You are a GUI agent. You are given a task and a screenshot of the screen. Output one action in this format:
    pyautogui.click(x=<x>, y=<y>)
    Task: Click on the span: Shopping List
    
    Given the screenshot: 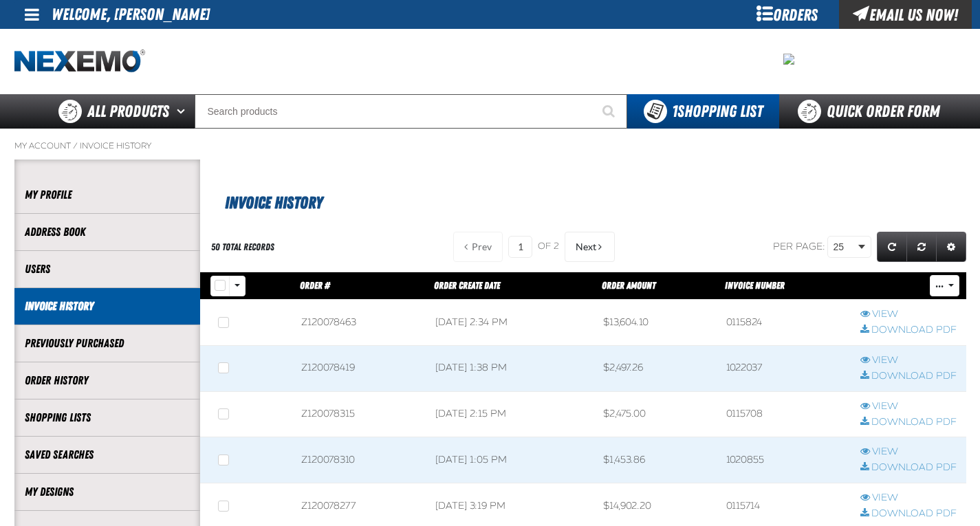 What is the action you would take?
    pyautogui.click(x=717, y=112)
    